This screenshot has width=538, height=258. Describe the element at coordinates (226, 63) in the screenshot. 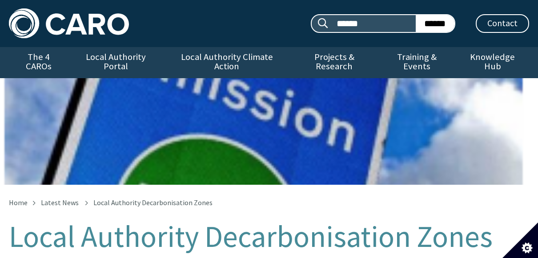

I see `a: Local Authority Climate Action` at that location.